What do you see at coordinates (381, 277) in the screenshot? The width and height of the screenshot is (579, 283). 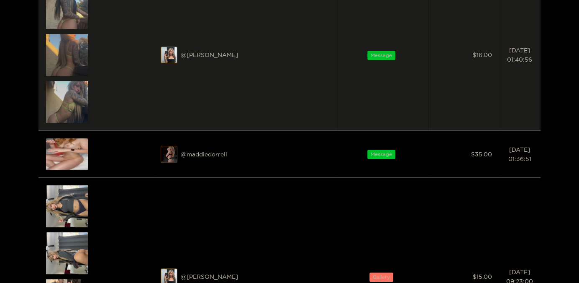 I see `span: Gallery` at bounding box center [381, 277].